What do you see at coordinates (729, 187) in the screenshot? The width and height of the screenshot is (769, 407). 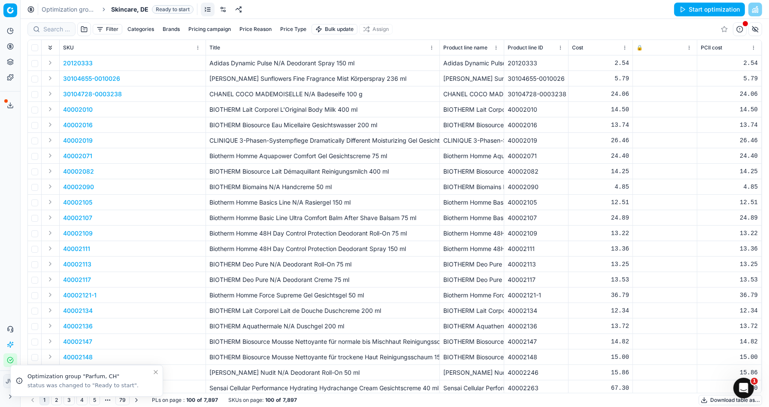 I see `div: 4.85` at bounding box center [729, 187].